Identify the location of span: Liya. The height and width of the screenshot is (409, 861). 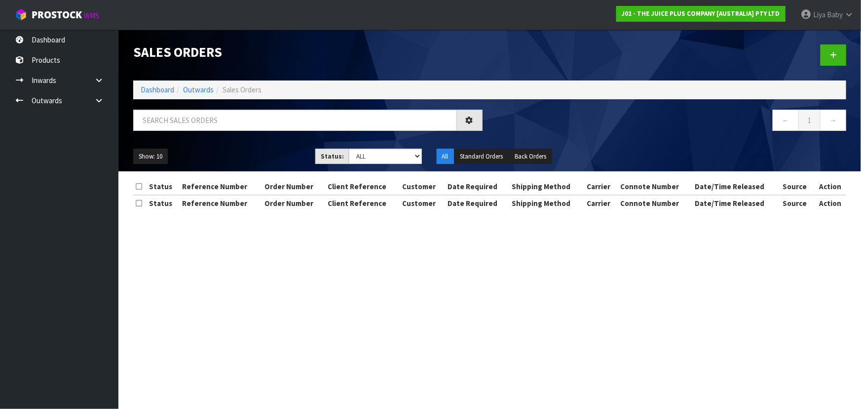
(819, 14).